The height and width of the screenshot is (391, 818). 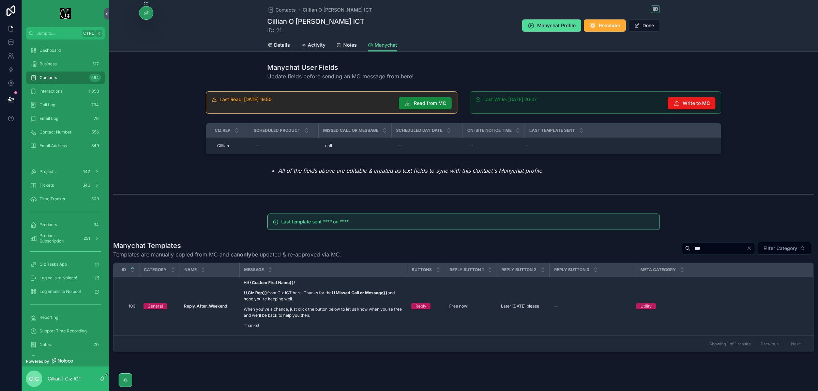 I want to click on a: Powered by, so click(x=65, y=361).